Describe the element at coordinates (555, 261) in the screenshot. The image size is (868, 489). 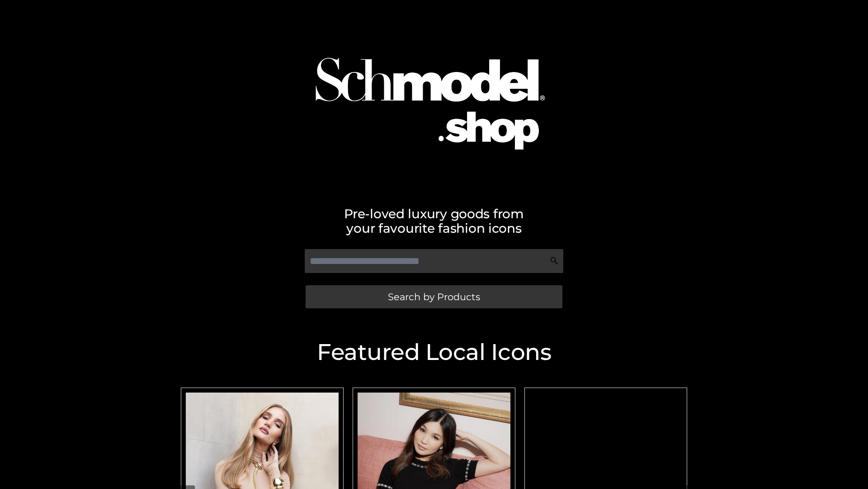
I see `img: Search Icon` at that location.